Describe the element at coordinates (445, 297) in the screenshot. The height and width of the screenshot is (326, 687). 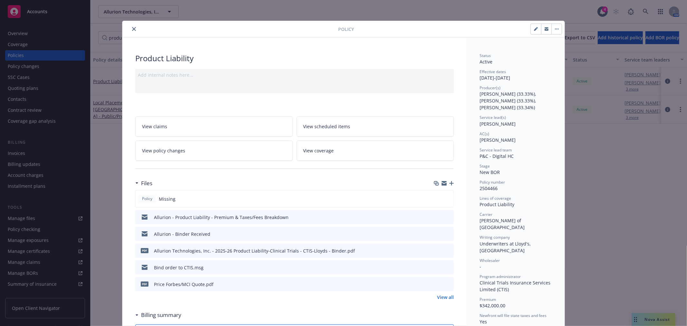
I see `a: View all` at that location.